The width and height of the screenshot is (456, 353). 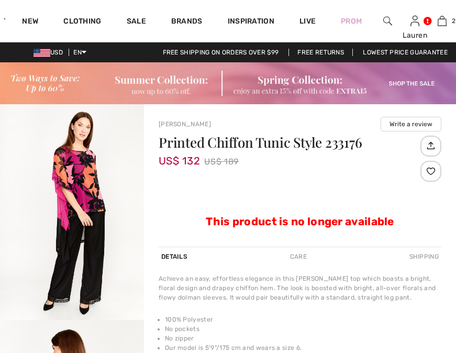 I want to click on li: No pockets, so click(x=303, y=329).